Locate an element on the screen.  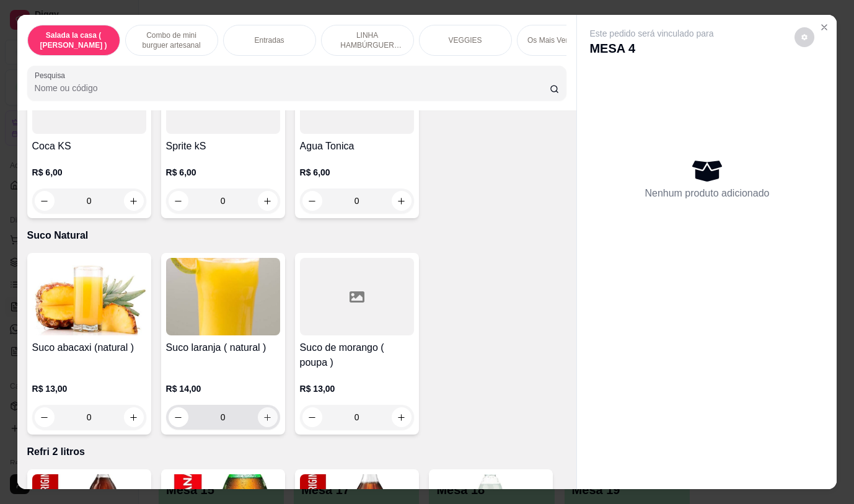
p: LINHA HAMBÚRGUER ANGUS is located at coordinates (368, 40).